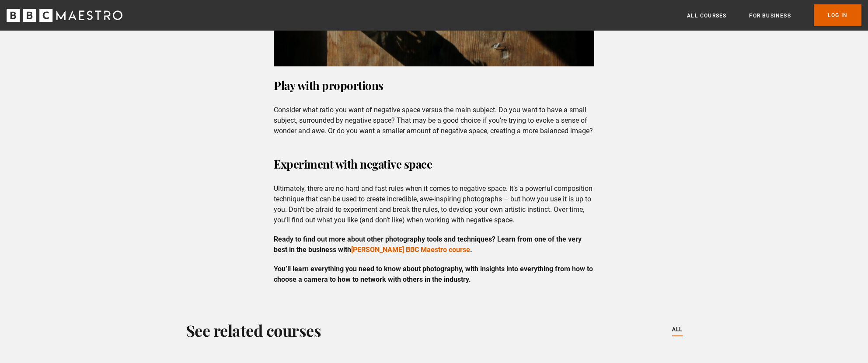 This screenshot has width=868, height=363. Describe the element at coordinates (434, 121) in the screenshot. I see `p: Consider what ratio you want of negative space versus the main subject. Do you want to have a sma...` at that location.